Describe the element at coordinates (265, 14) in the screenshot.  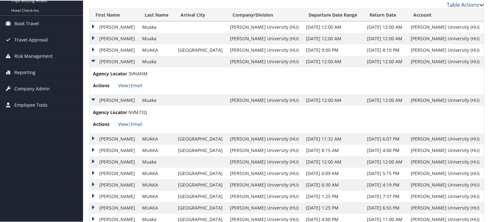
I see `th: Company/Division` at that location.